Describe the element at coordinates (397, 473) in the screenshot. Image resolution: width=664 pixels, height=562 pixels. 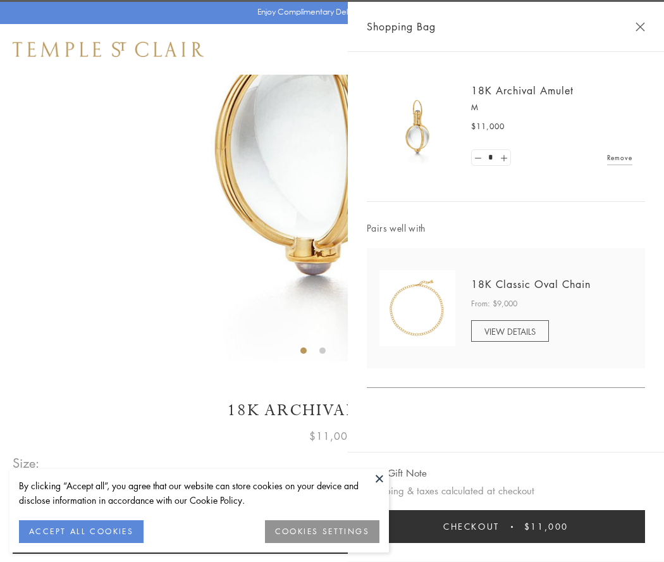
I see `button: Add Gift Note` at that location.